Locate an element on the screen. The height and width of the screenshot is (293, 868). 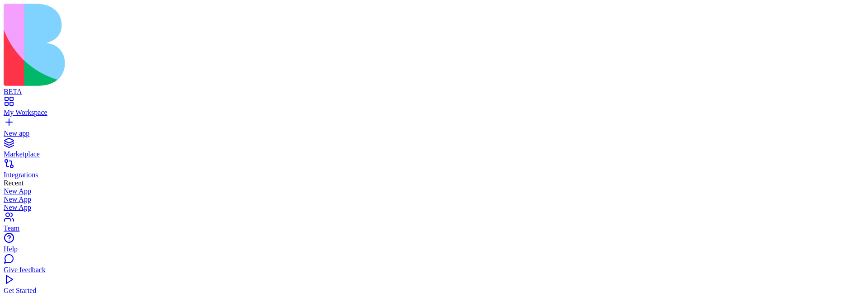
a: Team is located at coordinates (434, 224).